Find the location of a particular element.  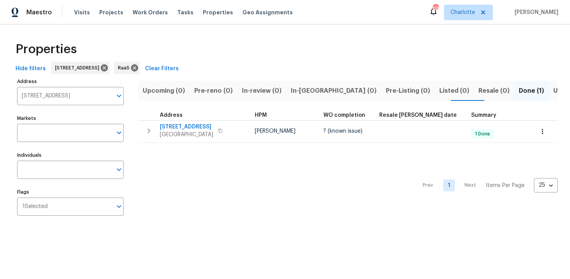

span: Geo Assignments is located at coordinates (267, 12).